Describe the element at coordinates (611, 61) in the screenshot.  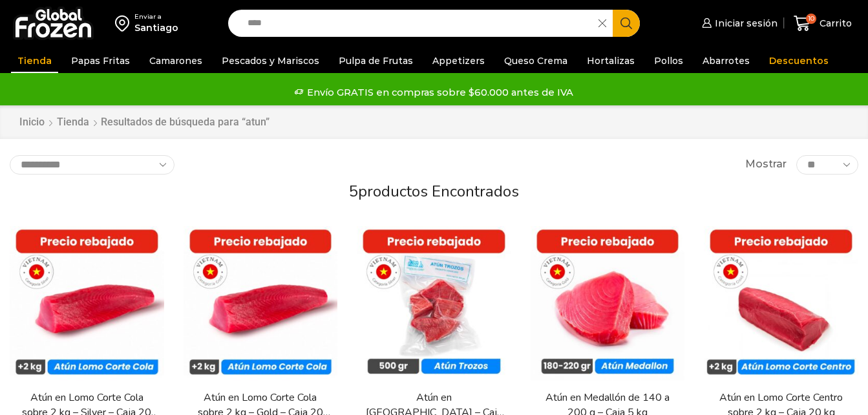
I see `a: Hortalizas` at that location.